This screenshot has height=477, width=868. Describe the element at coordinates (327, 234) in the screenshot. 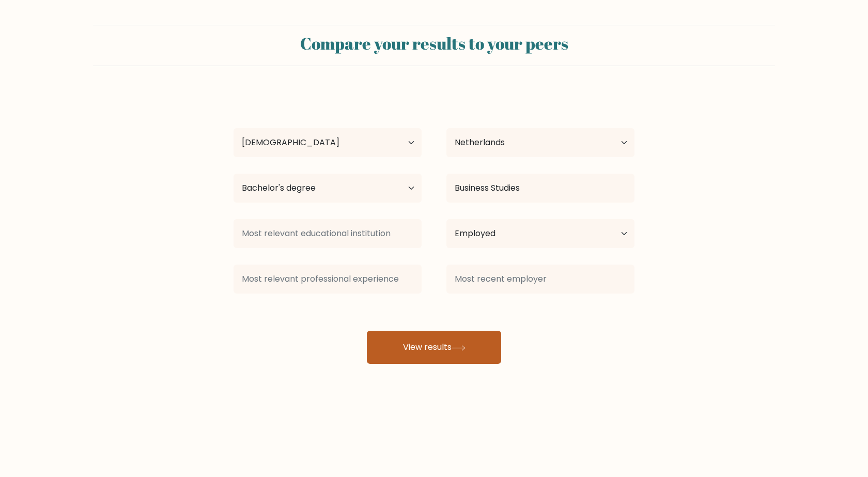

I see `input: Most relevant educational institution` at that location.